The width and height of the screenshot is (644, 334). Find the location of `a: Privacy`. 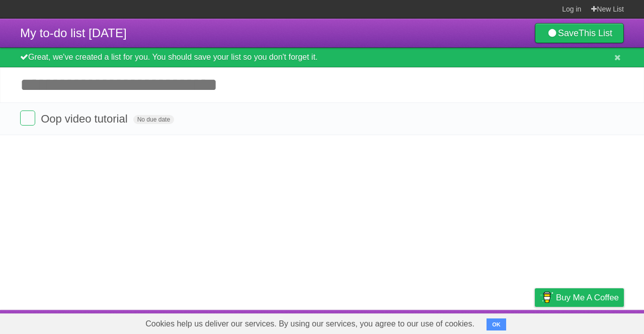

a: Privacy is located at coordinates (534, 322).